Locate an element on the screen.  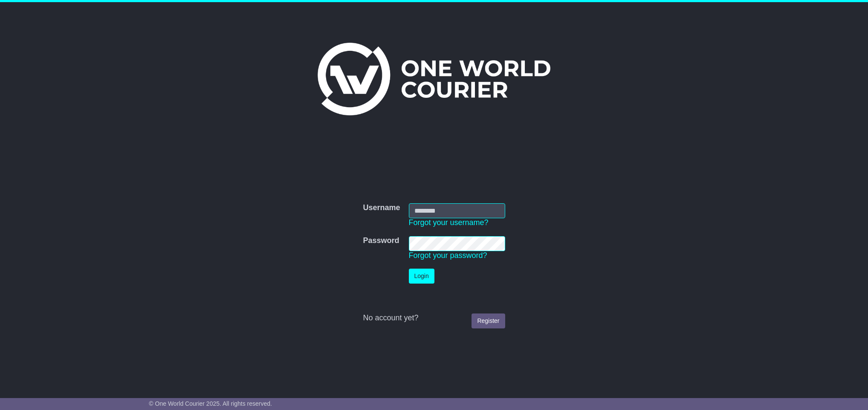
button: Login is located at coordinates (422, 276).